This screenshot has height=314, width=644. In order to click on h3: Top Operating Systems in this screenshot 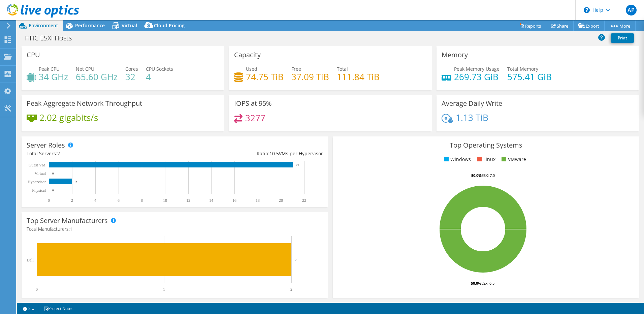, I will do `click(486, 145)`.